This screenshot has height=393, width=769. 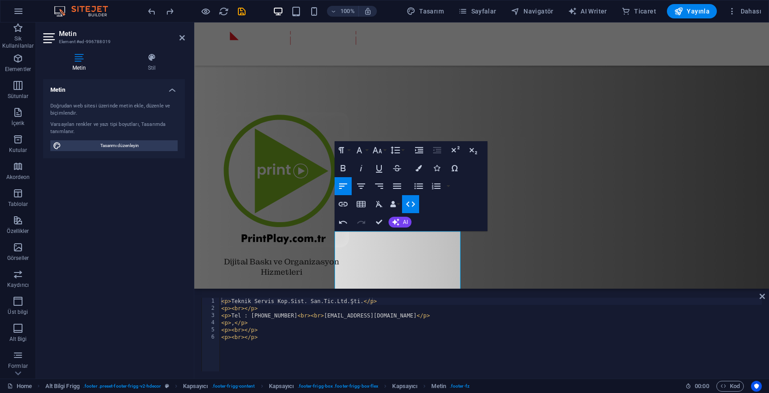 What do you see at coordinates (211, 316) in the screenshot?
I see `div: 3` at bounding box center [211, 316].